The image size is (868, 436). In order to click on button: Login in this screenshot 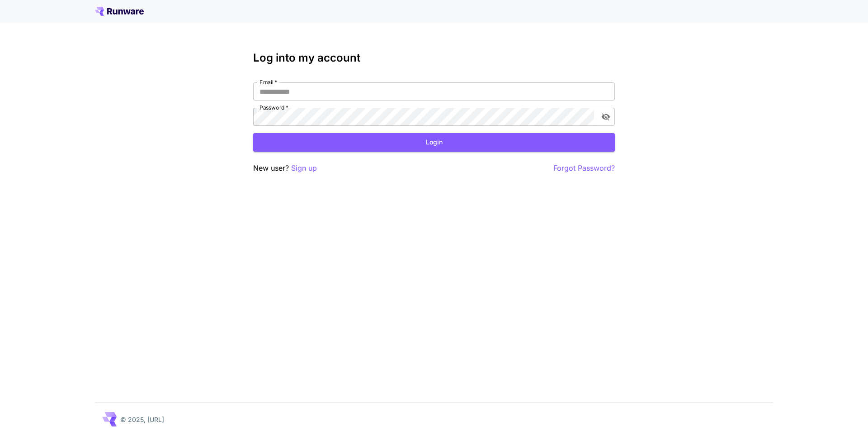, I will do `click(434, 142)`.